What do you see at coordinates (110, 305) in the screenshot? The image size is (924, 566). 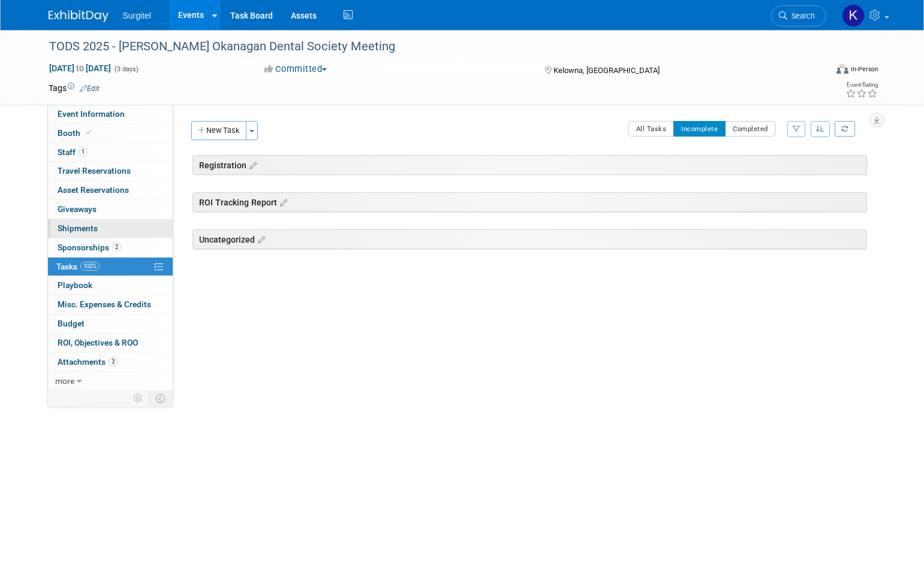 I see `a: Misc. Expenses & Credits` at bounding box center [110, 305].